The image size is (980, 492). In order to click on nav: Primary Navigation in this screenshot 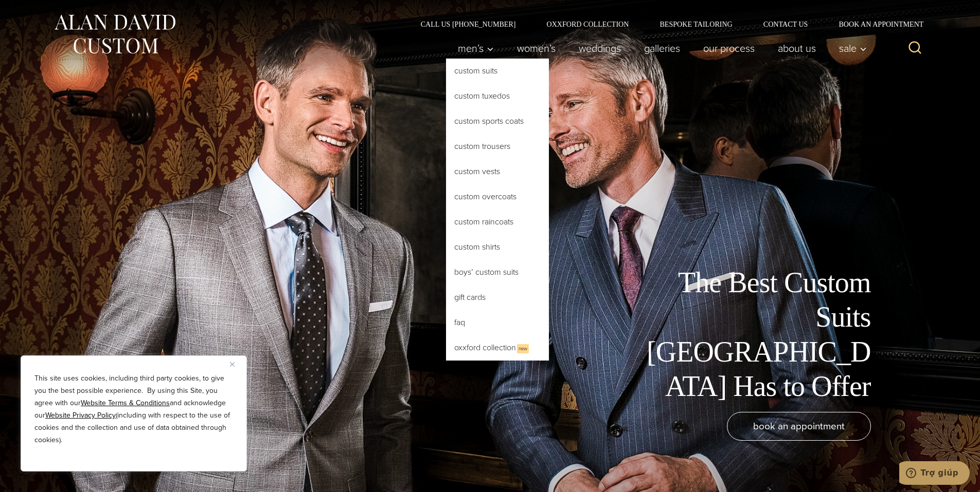, I will do `click(659, 48)`.